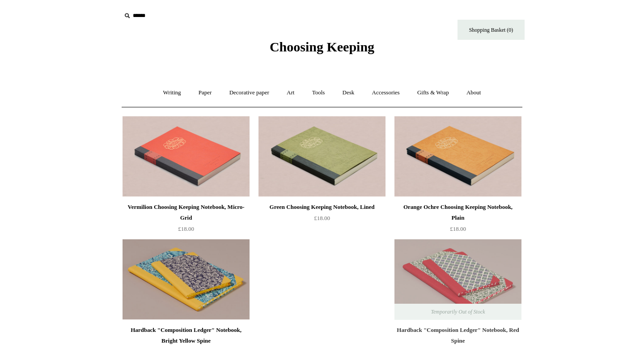  What do you see at coordinates (322, 50) in the screenshot?
I see `a: Choosing Keeping` at bounding box center [322, 50].